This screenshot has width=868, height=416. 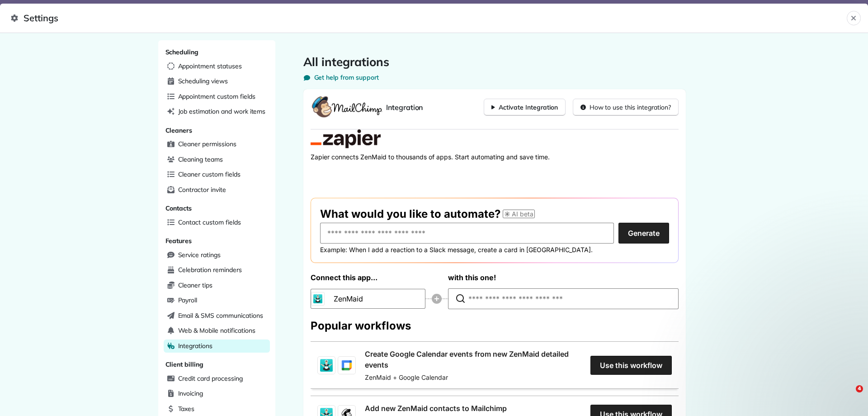 What do you see at coordinates (217, 301) in the screenshot?
I see `a: Payroll` at bounding box center [217, 301].